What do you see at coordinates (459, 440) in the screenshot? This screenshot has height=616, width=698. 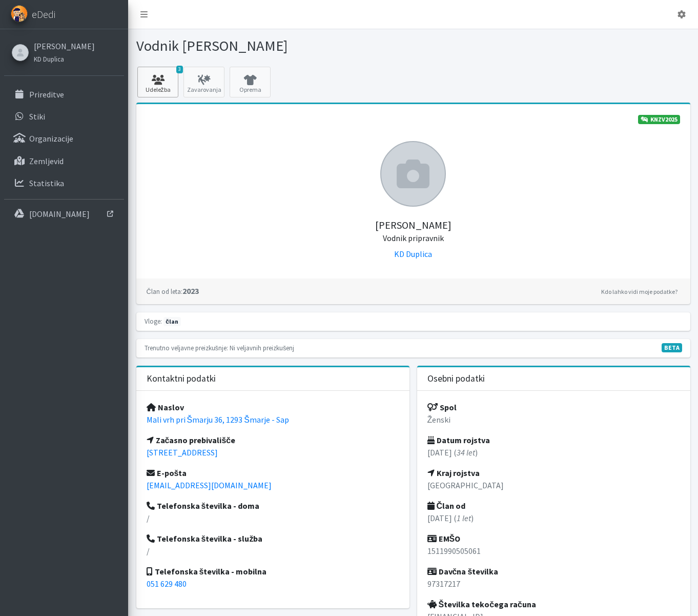 I see `strong: Datum rojstva` at bounding box center [459, 440].